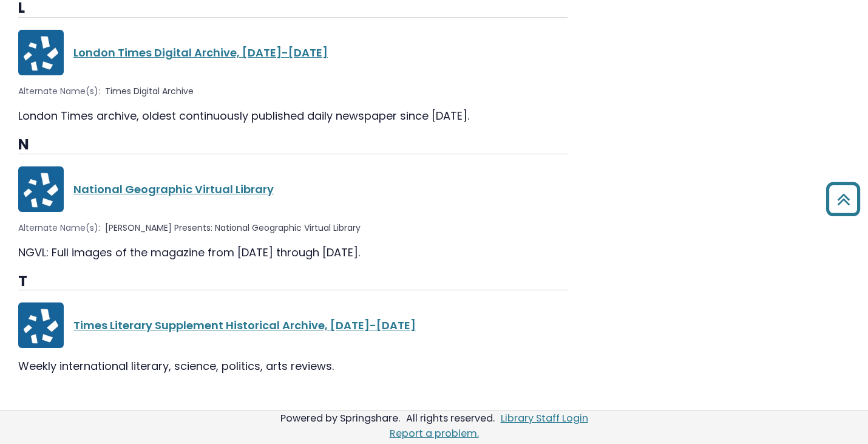 The height and width of the screenshot is (444, 868). What do you see at coordinates (340, 418) in the screenshot?
I see `div: Powered by Springshare.` at bounding box center [340, 418].